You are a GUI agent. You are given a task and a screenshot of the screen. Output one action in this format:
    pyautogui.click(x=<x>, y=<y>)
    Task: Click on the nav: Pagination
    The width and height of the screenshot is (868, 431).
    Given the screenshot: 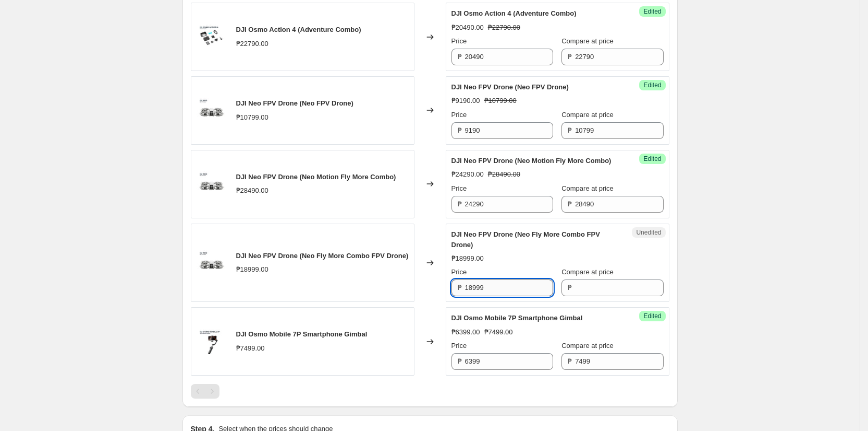 What is the action you would take?
    pyautogui.click(x=205, y=391)
    